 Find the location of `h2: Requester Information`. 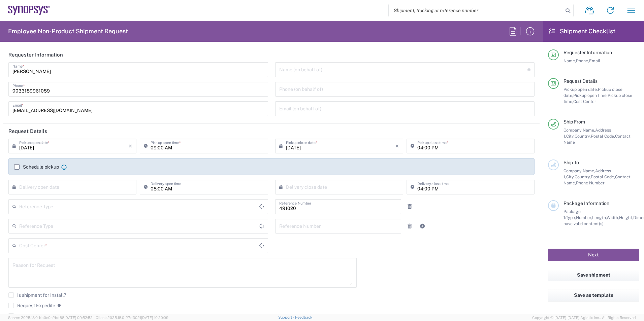

h2: Requester Information is located at coordinates (36, 55).